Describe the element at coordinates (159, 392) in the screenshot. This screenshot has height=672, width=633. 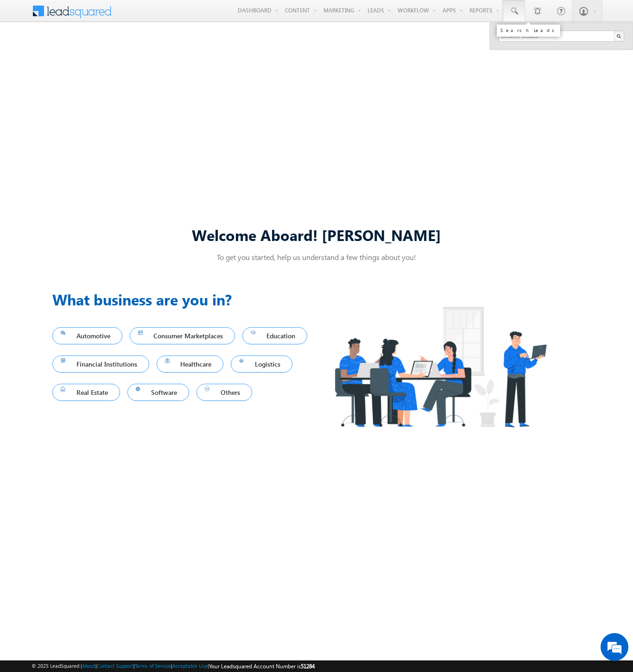
I see `span: Software` at that location.